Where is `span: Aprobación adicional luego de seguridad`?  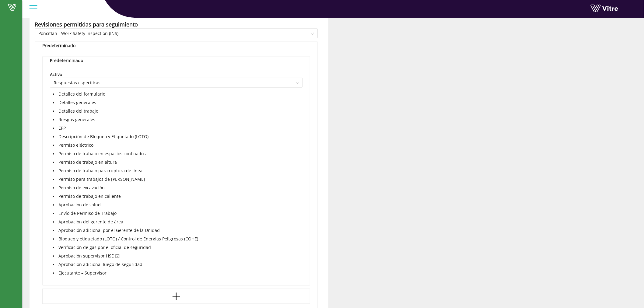
span: Aprobación adicional luego de seguridad is located at coordinates (101, 265).